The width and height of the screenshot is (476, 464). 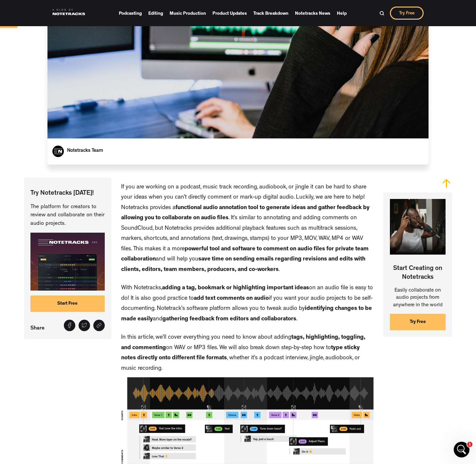 What do you see at coordinates (155, 13) in the screenshot?
I see `a: Editing` at bounding box center [155, 13].